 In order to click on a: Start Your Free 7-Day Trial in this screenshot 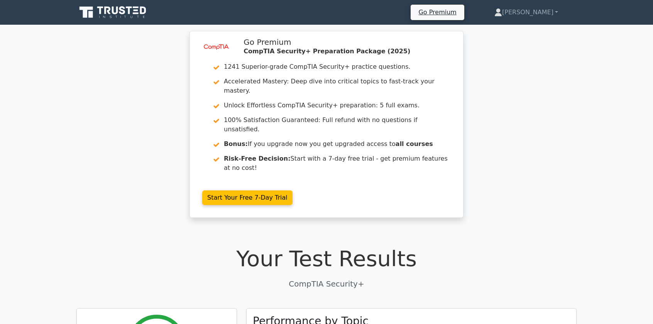, I will do `click(247, 198)`.